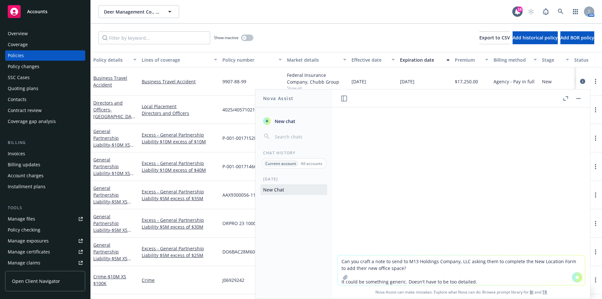 The height and width of the screenshot is (299, 602). Describe the element at coordinates (112, 234) in the screenshot. I see `span: - $5M XS $30M (BVP)` at that location.